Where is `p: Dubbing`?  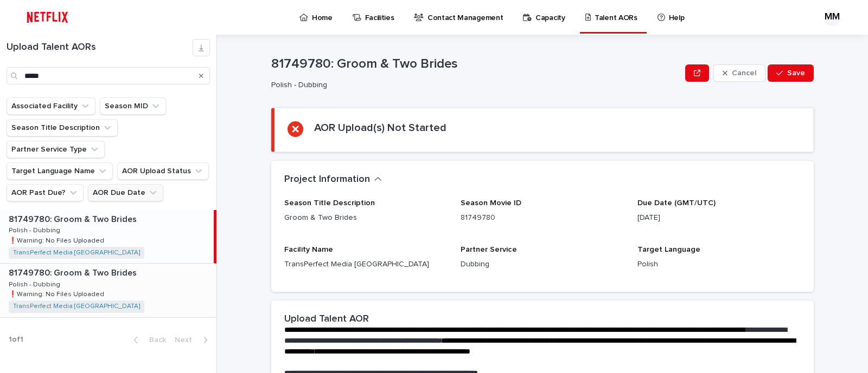
p: Dubbing is located at coordinates (542, 264).